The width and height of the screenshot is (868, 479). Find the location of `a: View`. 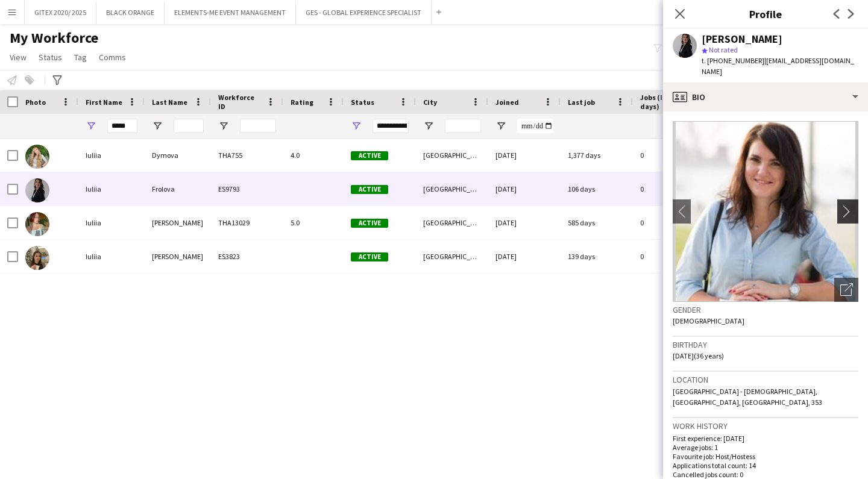

a: View is located at coordinates (18, 57).